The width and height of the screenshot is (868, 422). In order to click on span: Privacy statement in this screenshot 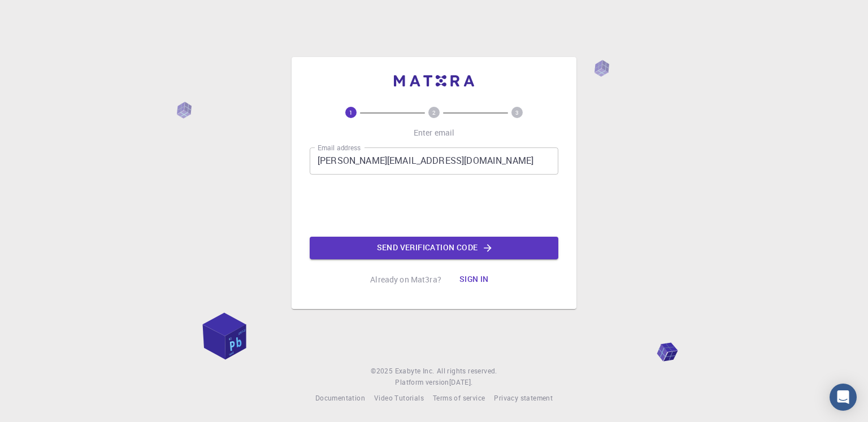, I will do `click(523, 398)`.